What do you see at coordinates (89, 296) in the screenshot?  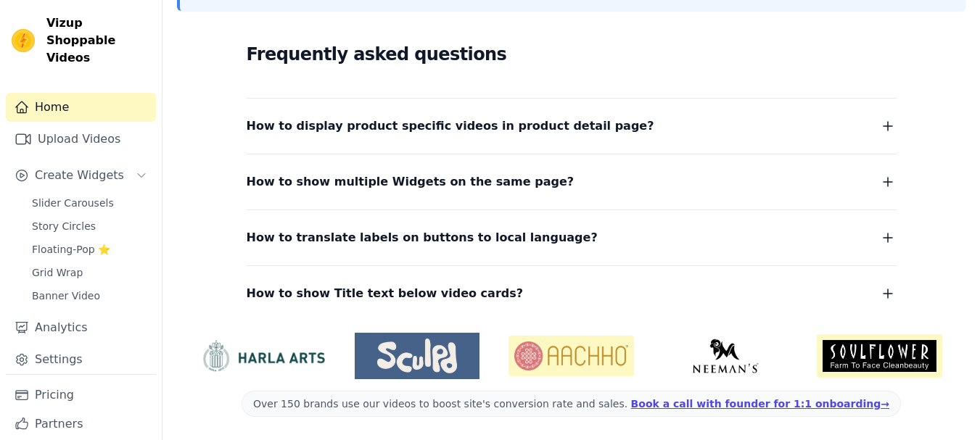 I see `a: Banner Video` at bounding box center [89, 296].